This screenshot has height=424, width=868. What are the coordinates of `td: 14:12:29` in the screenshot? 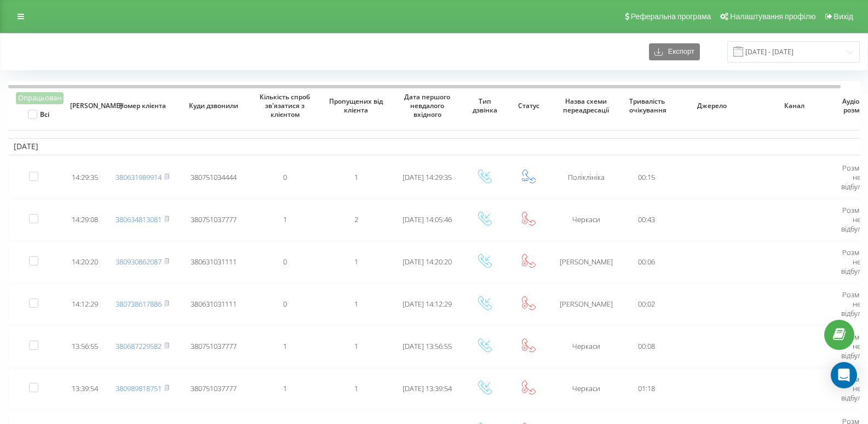 It's located at (85, 304).